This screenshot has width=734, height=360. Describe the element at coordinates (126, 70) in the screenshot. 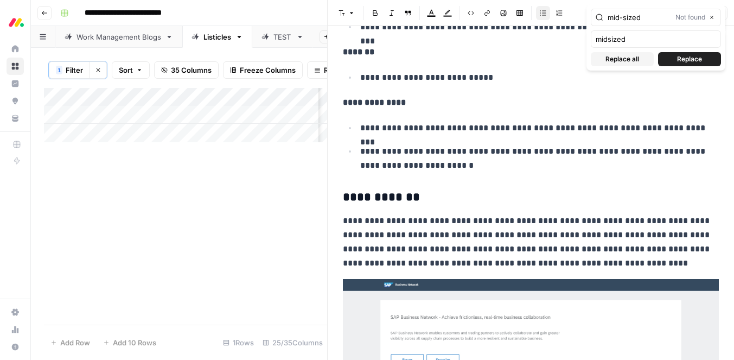

I see `span: Sort` at that location.